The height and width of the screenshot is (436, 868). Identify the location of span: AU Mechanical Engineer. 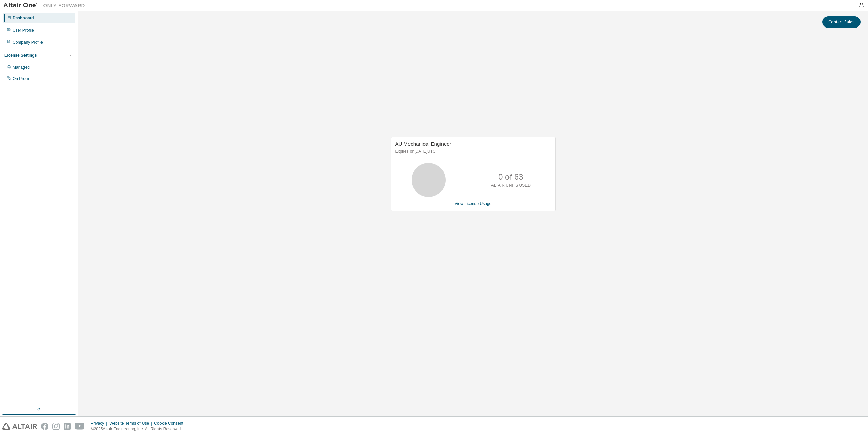
(423, 143).